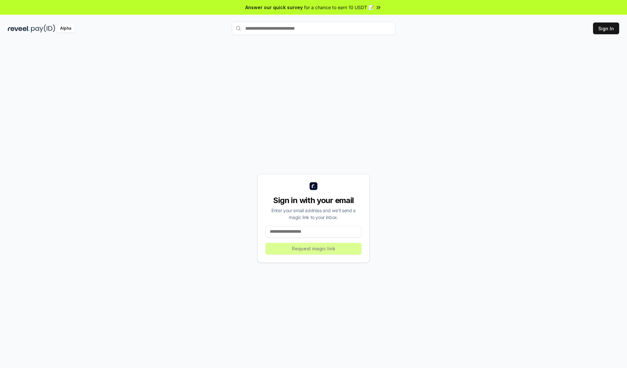 The image size is (627, 368). I want to click on span: Answer our quick survey, so click(274, 7).